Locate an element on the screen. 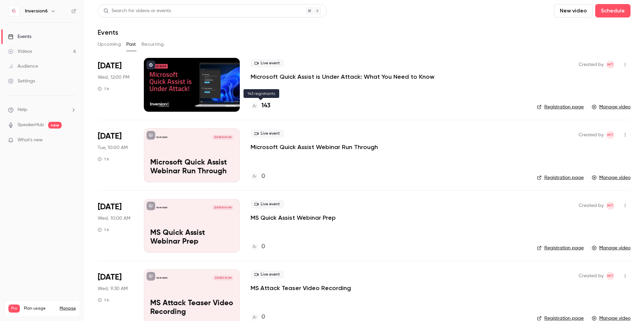 The width and height of the screenshot is (644, 321). span: What's new is located at coordinates (30, 140).